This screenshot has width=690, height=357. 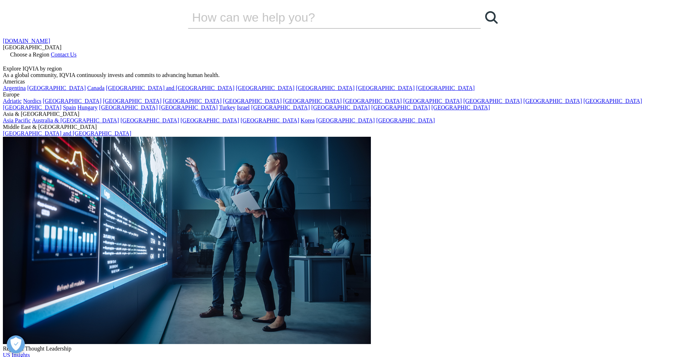 What do you see at coordinates (187, 240) in the screenshot?
I see `img: 2093_analyzing-data-using-big-screen-display-and-laptop.png` at bounding box center [187, 240].